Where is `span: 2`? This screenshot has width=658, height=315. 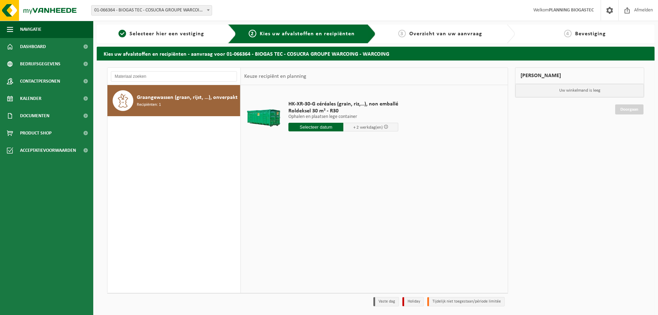 span: 2 is located at coordinates (253, 34).